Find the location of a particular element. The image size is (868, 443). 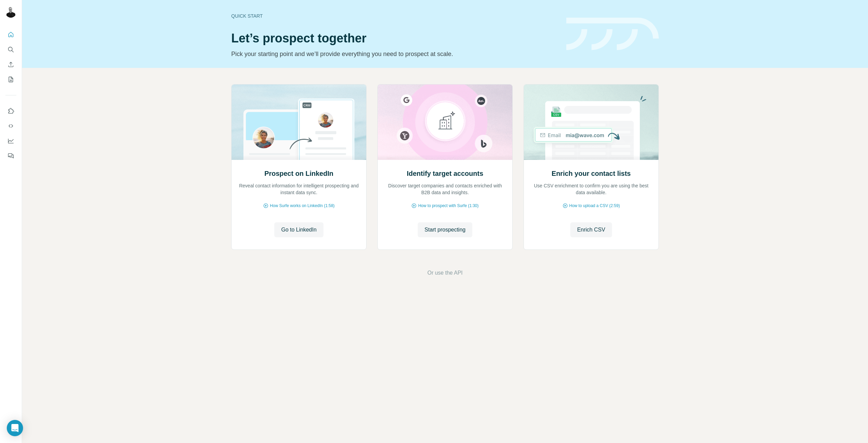

button: Go to LinkedIn is located at coordinates (299, 230).